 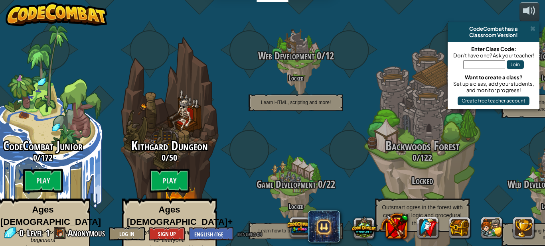 I want to click on div: Don't have one? Ask your teacher!, so click(x=494, y=56).